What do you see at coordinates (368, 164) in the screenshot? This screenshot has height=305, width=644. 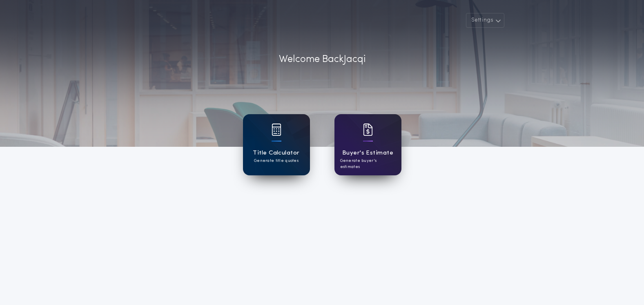 I see `p: Generate buyer's estimates` at bounding box center [368, 164].